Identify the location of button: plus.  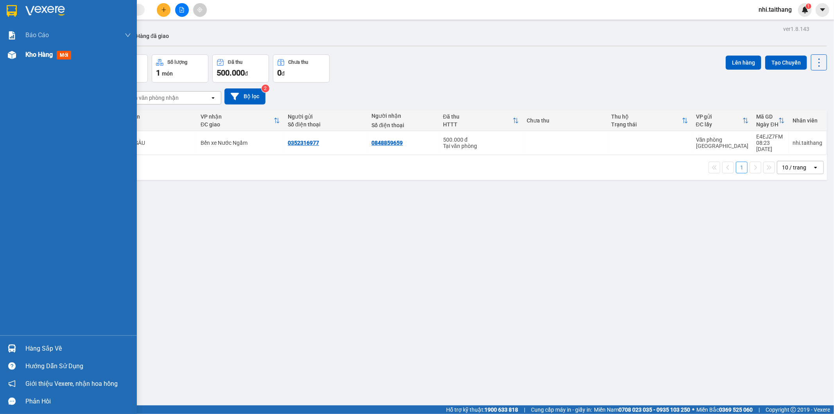
(163, 10).